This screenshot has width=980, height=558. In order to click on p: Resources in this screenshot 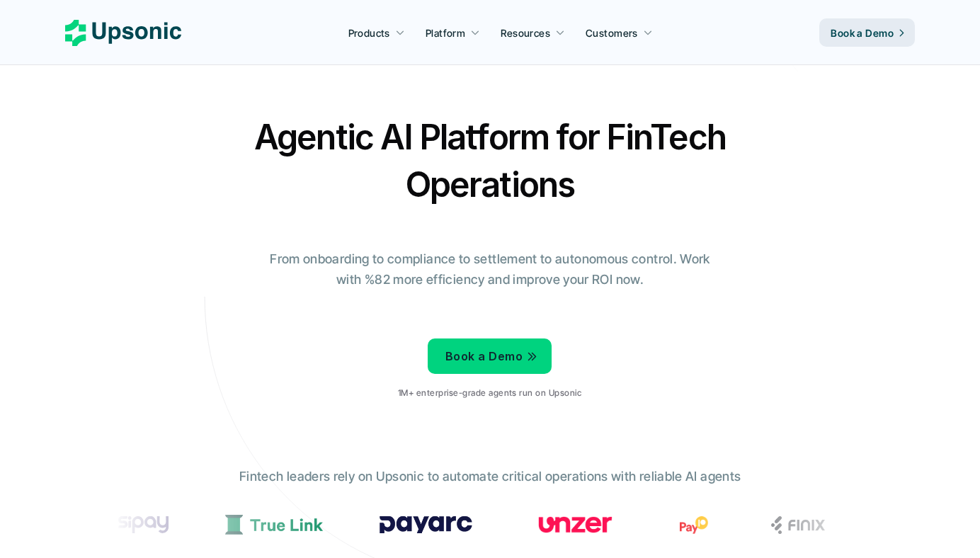, I will do `click(525, 32)`.